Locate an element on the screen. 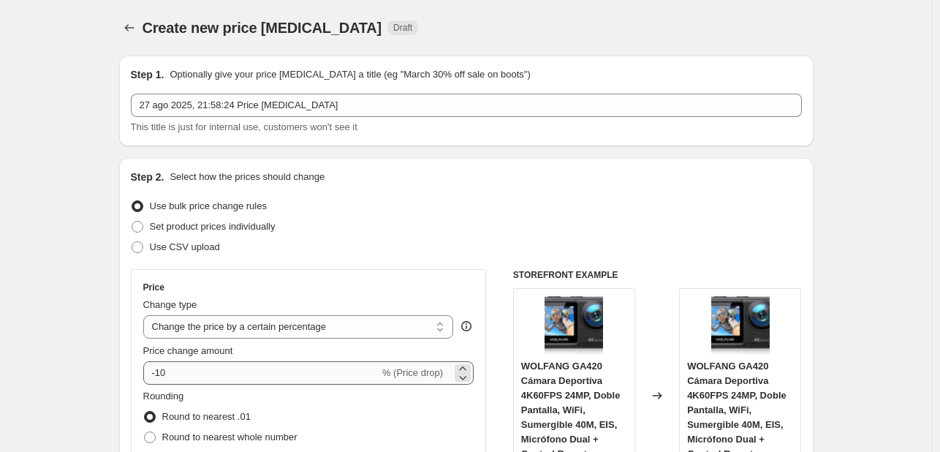 Image resolution: width=940 pixels, height=452 pixels. span: Rounding is located at coordinates (164, 395).